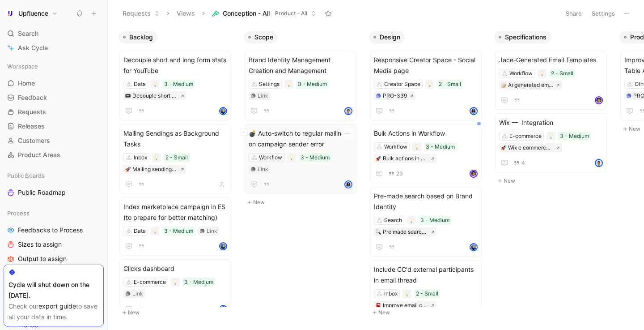 Image resolution: width=644 pixels, height=330 pixels. What do you see at coordinates (141, 37) in the screenshot?
I see `span: Backlog` at bounding box center [141, 37].